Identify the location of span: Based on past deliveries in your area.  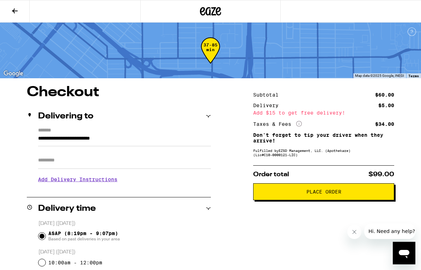
(84, 239).